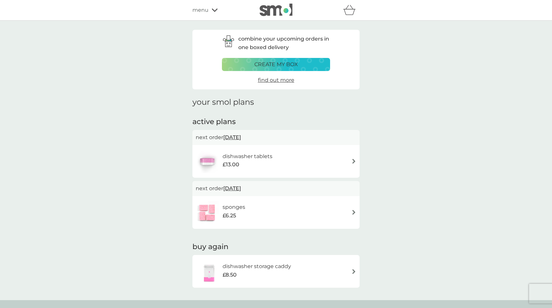 Image resolution: width=552 pixels, height=308 pixels. I want to click on span: menu, so click(200, 10).